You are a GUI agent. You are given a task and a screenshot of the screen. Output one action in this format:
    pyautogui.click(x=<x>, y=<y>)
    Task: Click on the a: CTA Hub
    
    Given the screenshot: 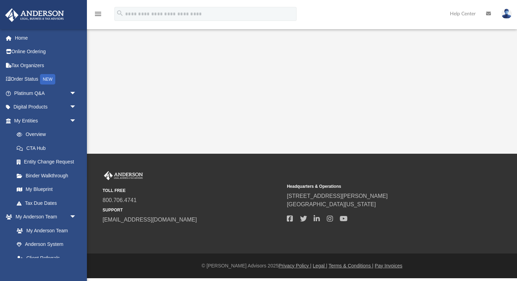 What is the action you would take?
    pyautogui.click(x=48, y=148)
    